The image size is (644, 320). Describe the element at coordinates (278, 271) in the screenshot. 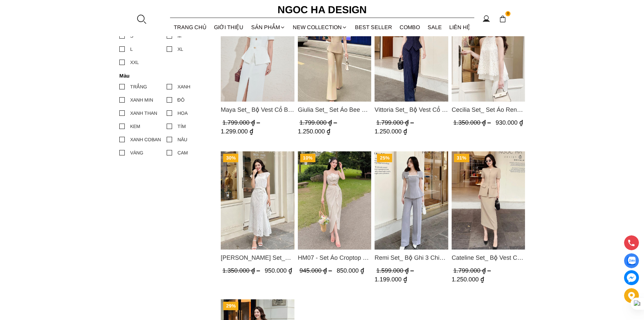

I see `span: 950.000 ₫` at that location.